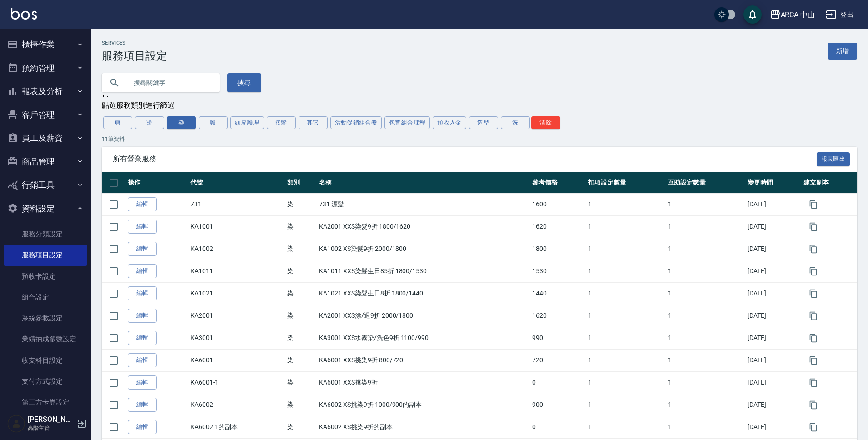 This screenshot has width=868, height=440. I want to click on th: 扣項設定數量, so click(625, 183).